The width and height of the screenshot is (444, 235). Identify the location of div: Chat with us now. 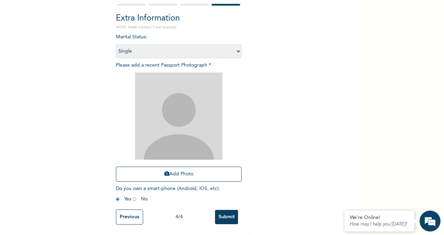
(77, 44).